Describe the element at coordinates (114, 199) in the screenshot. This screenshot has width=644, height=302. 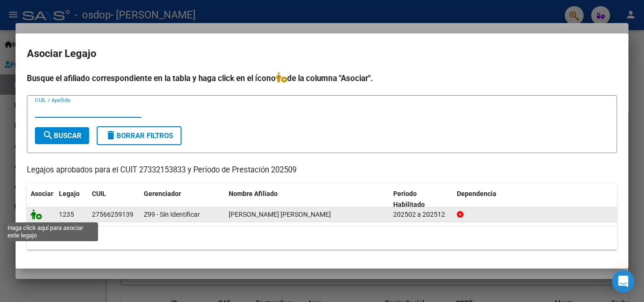
I see `datatable-header-cell: CUIL` at that location.